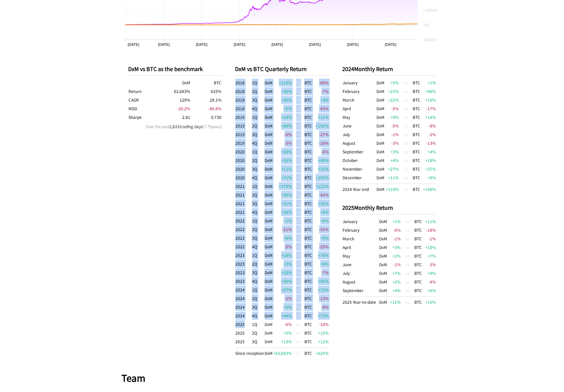 This screenshot has width=564, height=392. I want to click on td: -7 %, so click(321, 91).